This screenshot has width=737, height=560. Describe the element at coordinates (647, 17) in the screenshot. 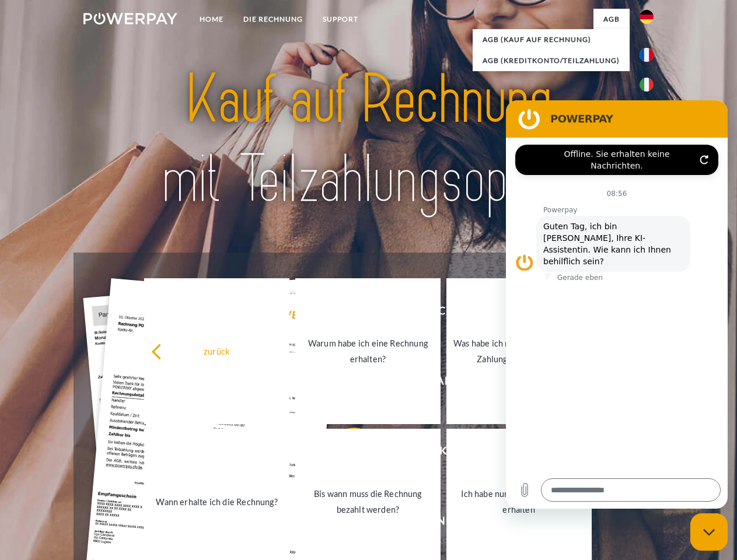

I see `img: de` at that location.